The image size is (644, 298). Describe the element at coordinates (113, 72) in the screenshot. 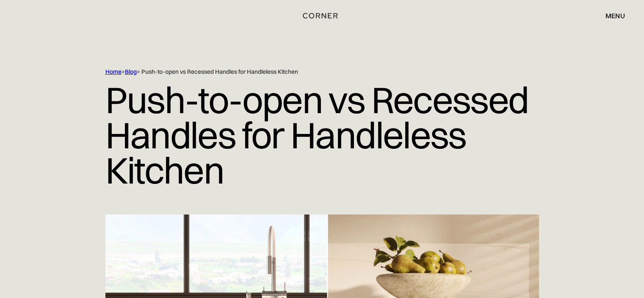

I see `a: Home` at that location.